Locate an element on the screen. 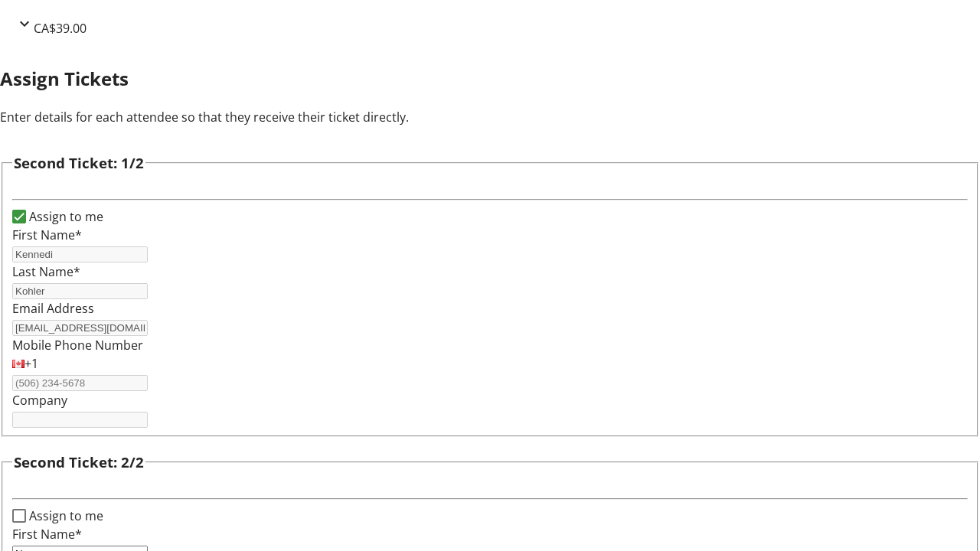 Image resolution: width=980 pixels, height=551 pixels. h3: Second Ticket: 2/2 is located at coordinates (79, 462).